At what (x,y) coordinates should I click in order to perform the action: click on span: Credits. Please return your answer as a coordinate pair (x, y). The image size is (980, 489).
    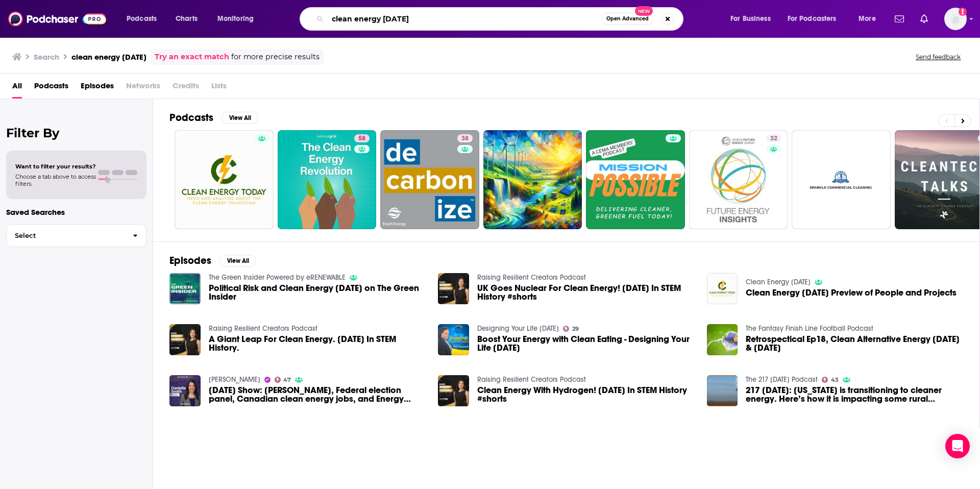
    Looking at the image, I should click on (186, 88).